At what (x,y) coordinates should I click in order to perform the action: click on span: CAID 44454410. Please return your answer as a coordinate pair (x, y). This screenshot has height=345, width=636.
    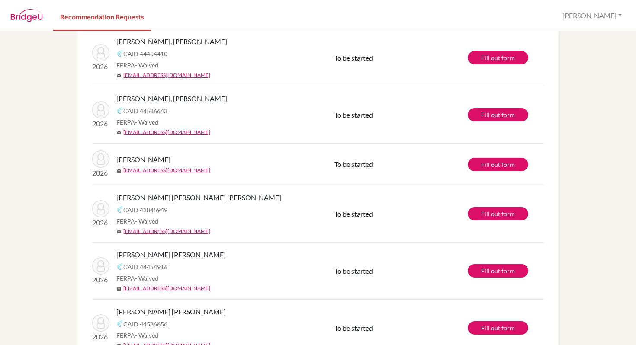
    Looking at the image, I should click on (145, 54).